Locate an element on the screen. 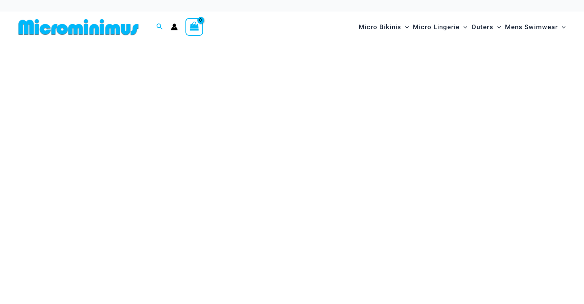 This screenshot has height=304, width=584. a: View Shopping Cart, empty is located at coordinates (194, 27).